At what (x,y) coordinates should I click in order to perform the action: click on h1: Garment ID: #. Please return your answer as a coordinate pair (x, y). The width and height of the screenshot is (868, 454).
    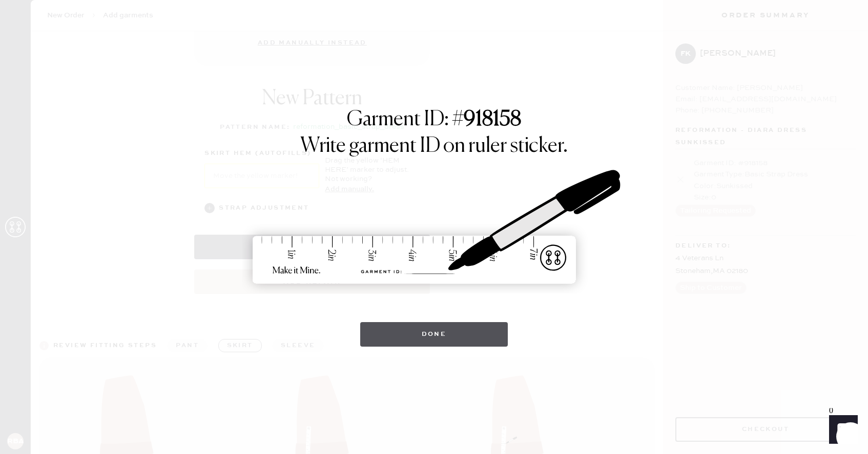
    Looking at the image, I should click on (434, 121).